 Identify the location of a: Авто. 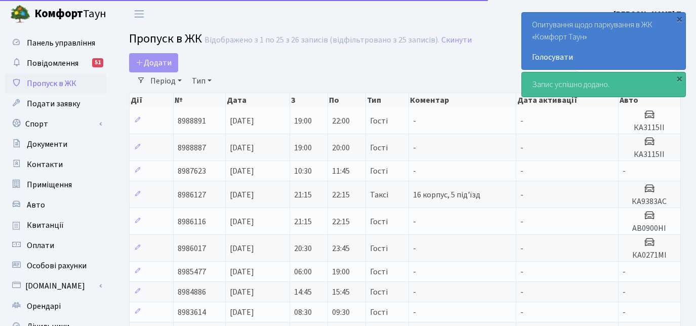
(56, 205).